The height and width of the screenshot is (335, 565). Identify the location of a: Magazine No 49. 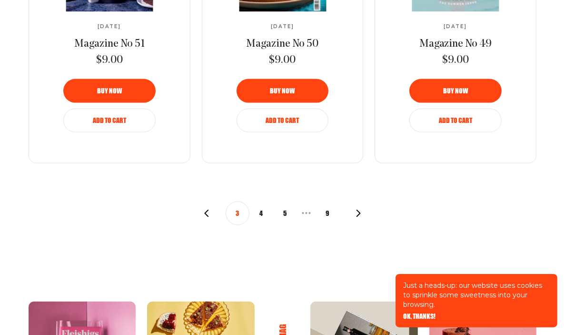
(456, 44).